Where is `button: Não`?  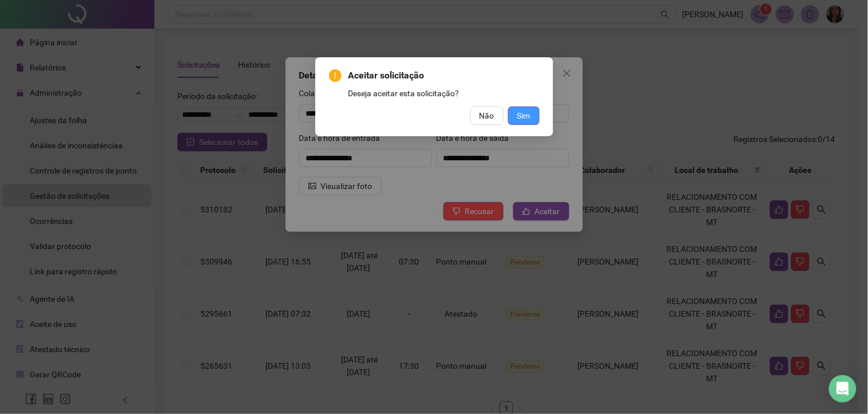
button: Não is located at coordinates (487, 116).